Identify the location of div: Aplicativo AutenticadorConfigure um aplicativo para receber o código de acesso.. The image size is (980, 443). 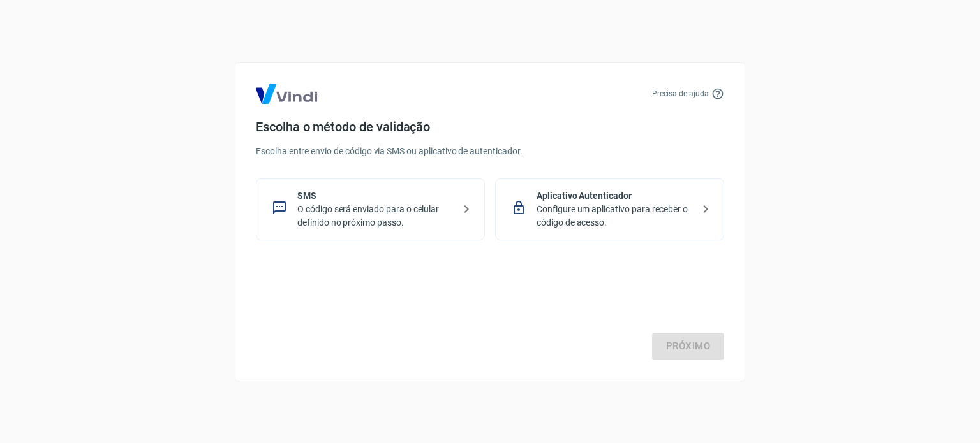
(609, 209).